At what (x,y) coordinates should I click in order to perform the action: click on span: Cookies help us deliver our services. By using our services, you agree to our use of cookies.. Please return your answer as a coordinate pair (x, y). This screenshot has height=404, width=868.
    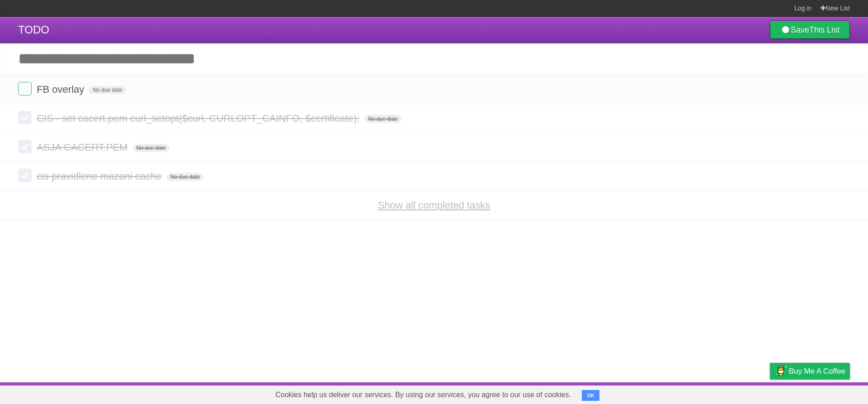
    Looking at the image, I should click on (423, 394).